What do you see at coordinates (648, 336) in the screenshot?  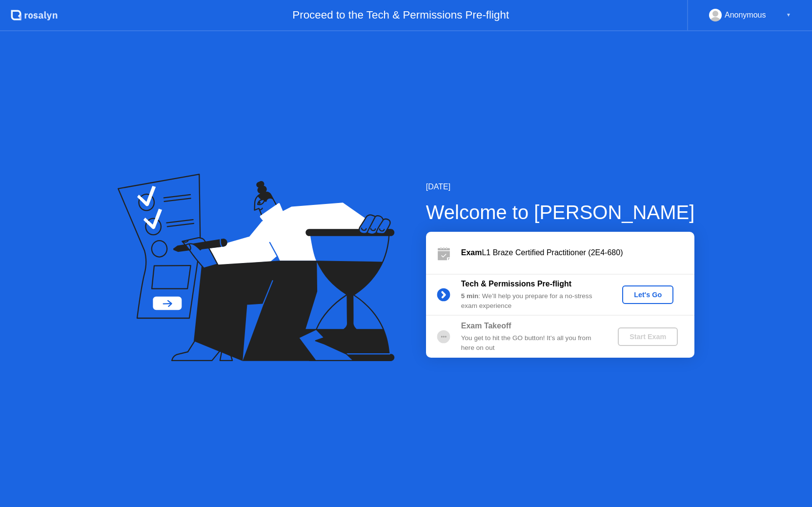 I see `div: Start Exam` at bounding box center [648, 336].